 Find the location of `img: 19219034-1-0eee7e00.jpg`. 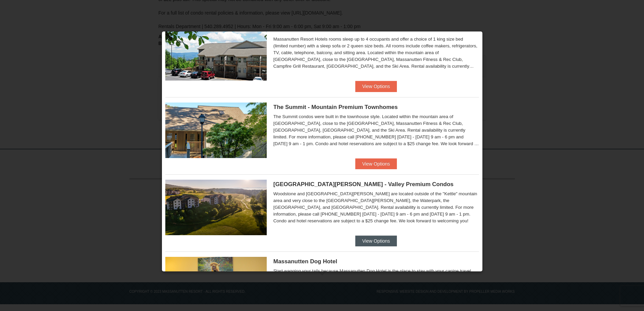

img: 19219034-1-0eee7e00.jpg is located at coordinates (216, 130).